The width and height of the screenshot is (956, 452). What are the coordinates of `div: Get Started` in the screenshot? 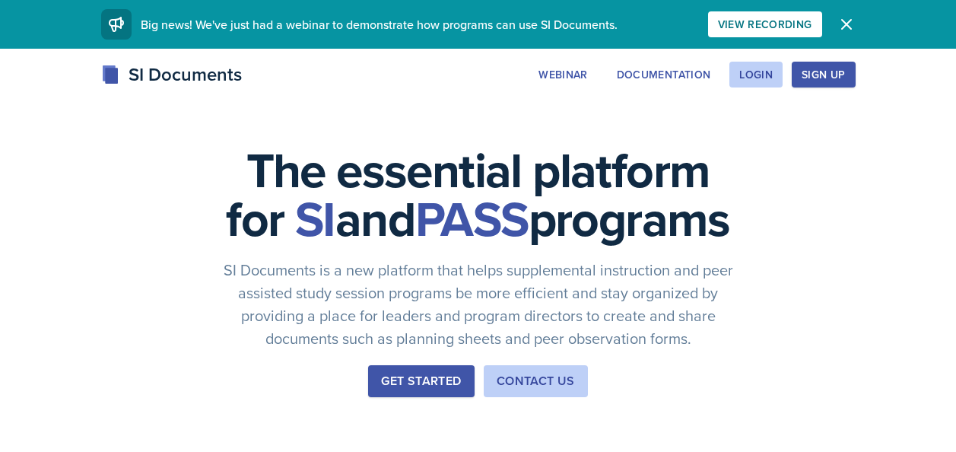 It's located at (421, 381).